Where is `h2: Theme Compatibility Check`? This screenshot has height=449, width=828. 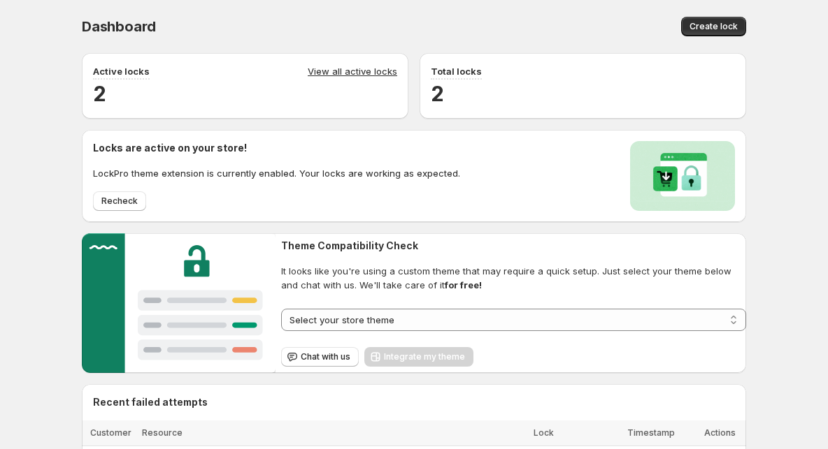
h2: Theme Compatibility Check is located at coordinates (513, 246).